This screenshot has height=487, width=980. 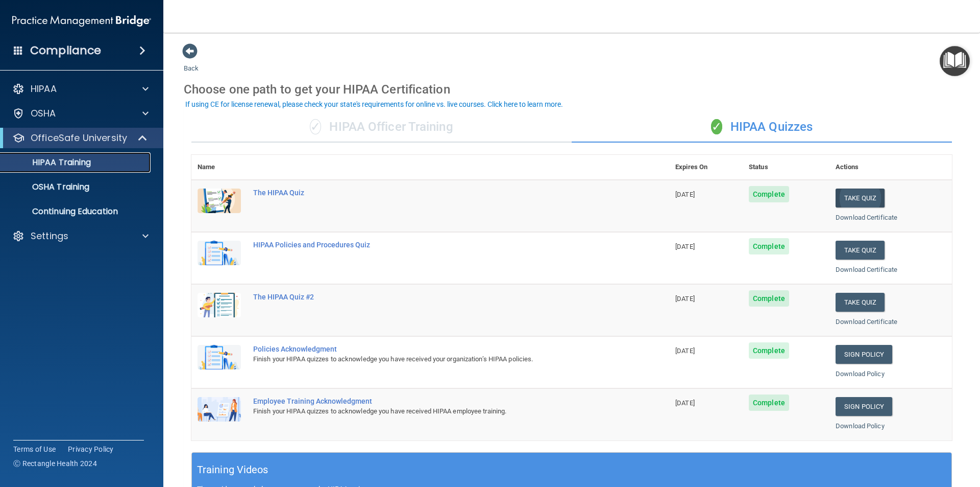 What do you see at coordinates (374, 104) in the screenshot?
I see `div: If using CE for license renewal, please check your state's requirements for online vs. live cours...` at bounding box center [374, 104].